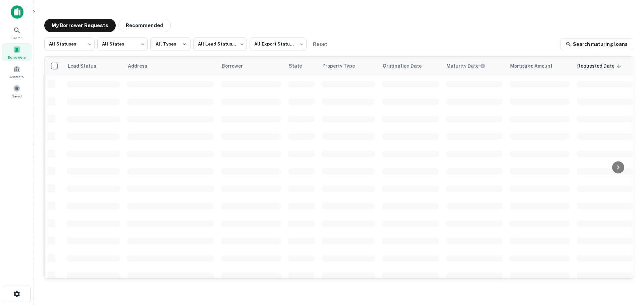 The width and height of the screenshot is (644, 305). What do you see at coordinates (348, 66) in the screenshot?
I see `th: Property Type` at bounding box center [348, 66].